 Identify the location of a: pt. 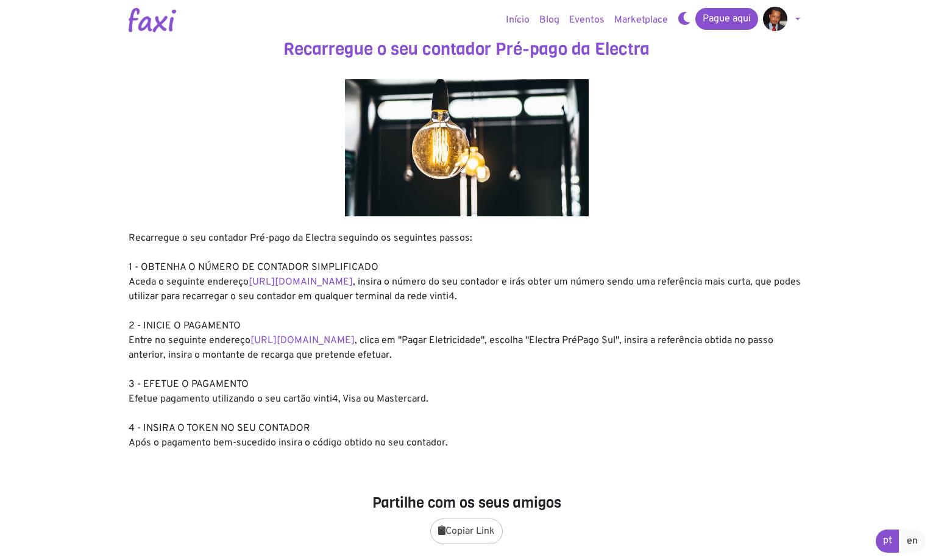
(887, 541).